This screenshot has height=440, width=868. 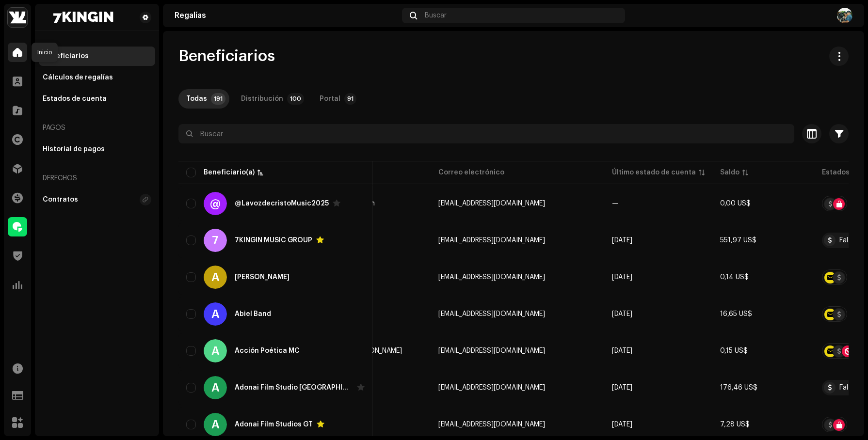 What do you see at coordinates (73, 149) in the screenshot?
I see `div: Historial de pagos` at bounding box center [73, 149].